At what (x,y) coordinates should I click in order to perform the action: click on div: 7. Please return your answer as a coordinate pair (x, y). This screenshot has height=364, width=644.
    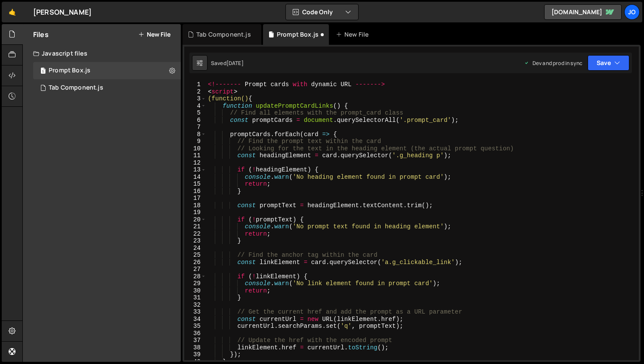
    Looking at the image, I should click on (195, 127).